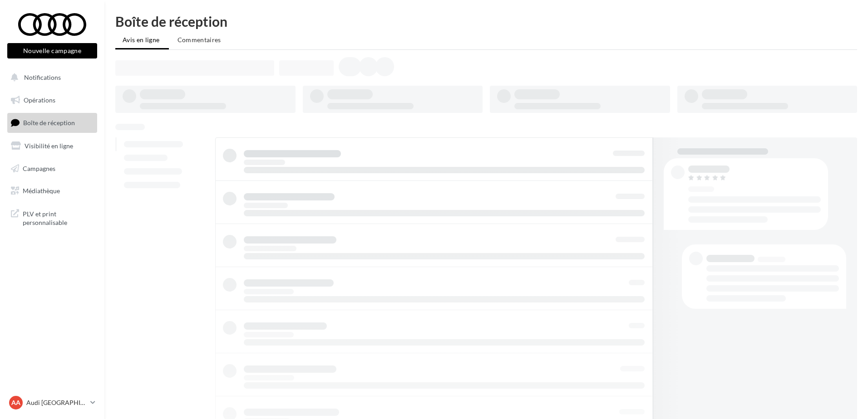  I want to click on span: Boîte de réception, so click(49, 122).